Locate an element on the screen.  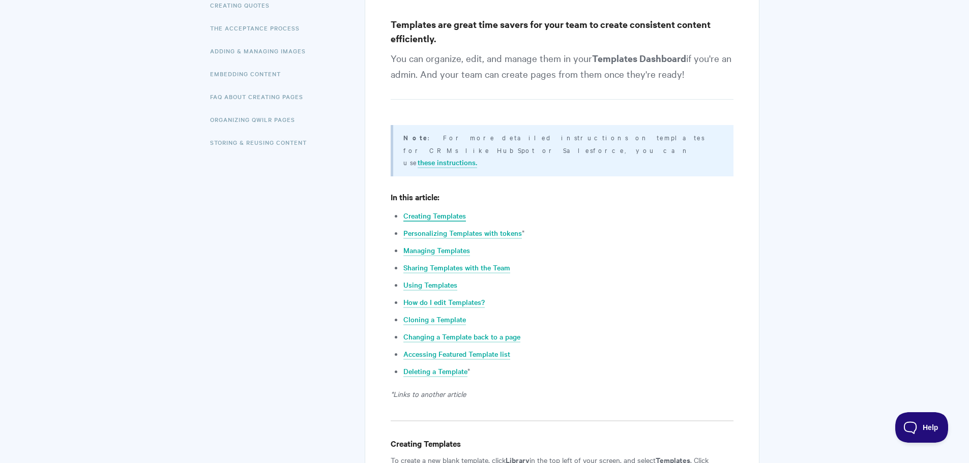
a: Accessing Featured Template list is located at coordinates (457, 354).